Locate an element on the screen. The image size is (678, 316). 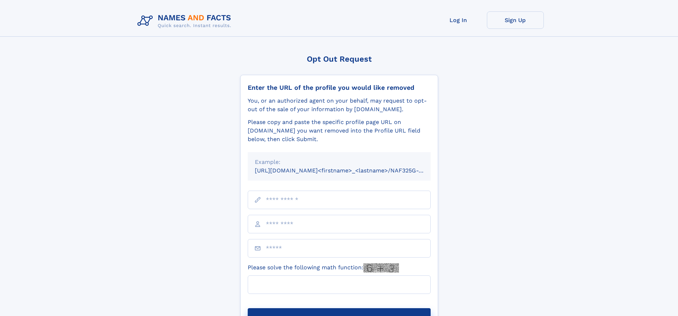
div: Opt Out Request is located at coordinates (339, 59).